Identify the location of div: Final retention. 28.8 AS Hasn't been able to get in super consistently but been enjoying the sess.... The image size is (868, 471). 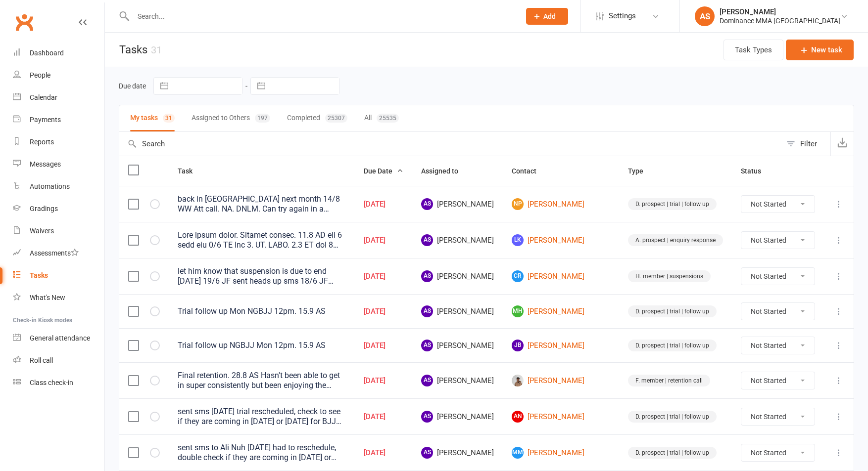
(262, 381).